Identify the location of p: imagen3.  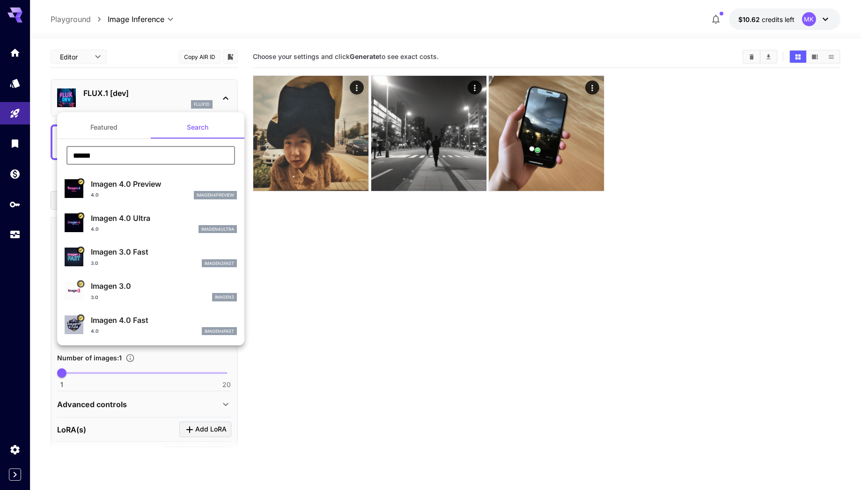
(224, 297).